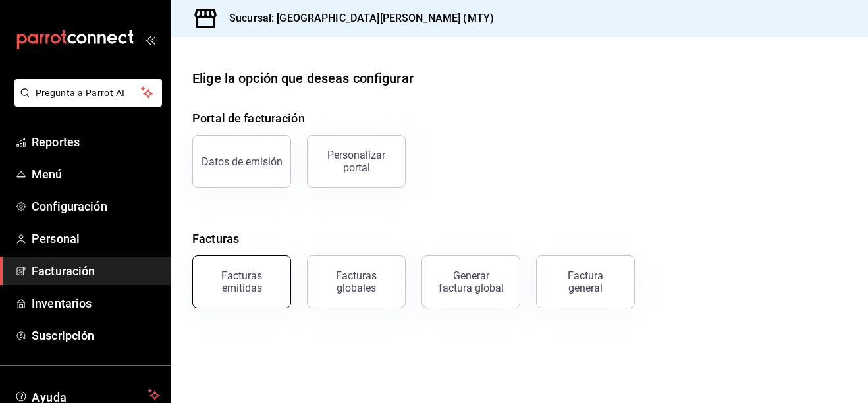 The width and height of the screenshot is (868, 403). Describe the element at coordinates (357, 282) in the screenshot. I see `button: Facturas globales` at that location.